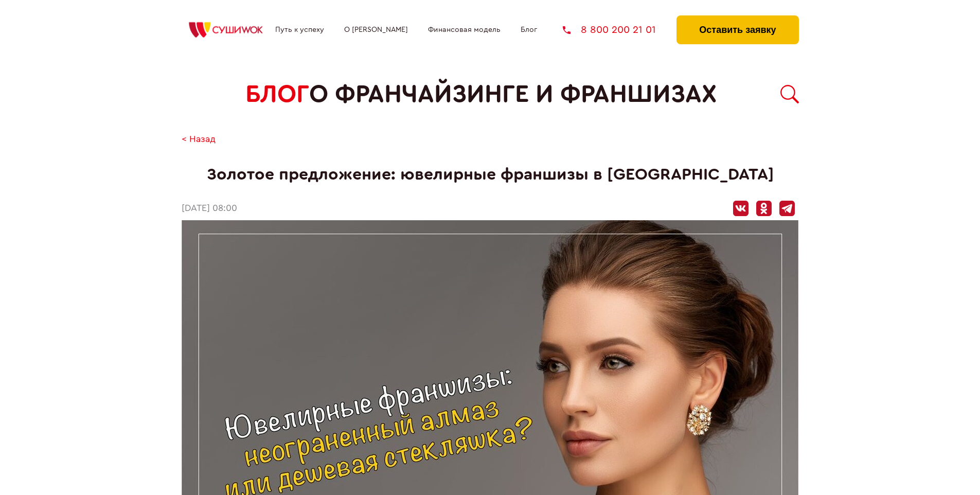 The image size is (980, 495). Describe the element at coordinates (198, 140) in the screenshot. I see `a: < Назад` at that location.